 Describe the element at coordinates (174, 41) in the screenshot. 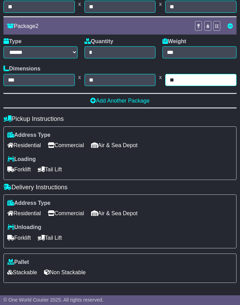

I see `label: Weight` at that location.